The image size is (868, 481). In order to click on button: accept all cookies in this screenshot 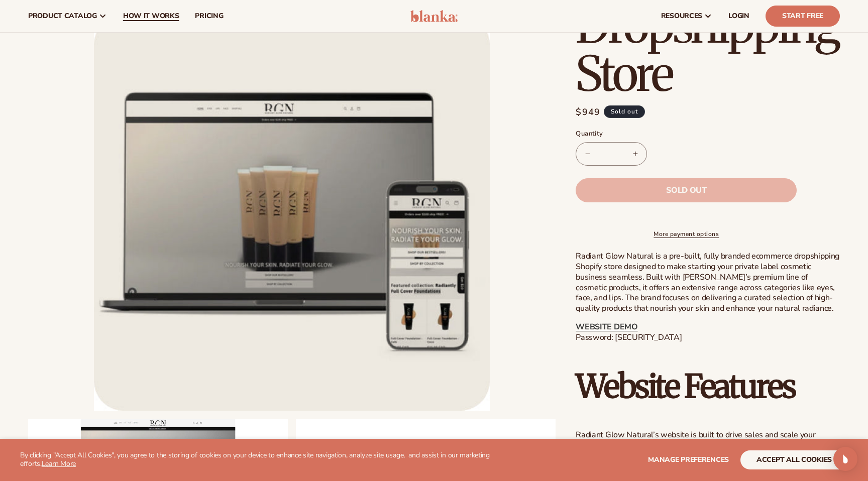, I will do `click(794, 460)`.